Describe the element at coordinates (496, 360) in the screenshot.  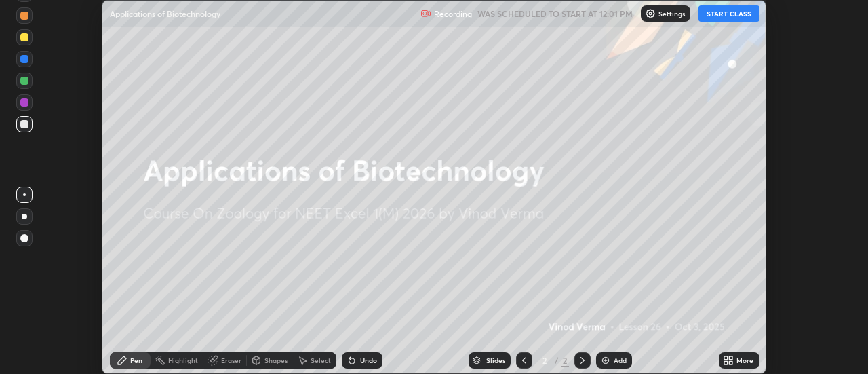
I see `div: Slides` at that location.